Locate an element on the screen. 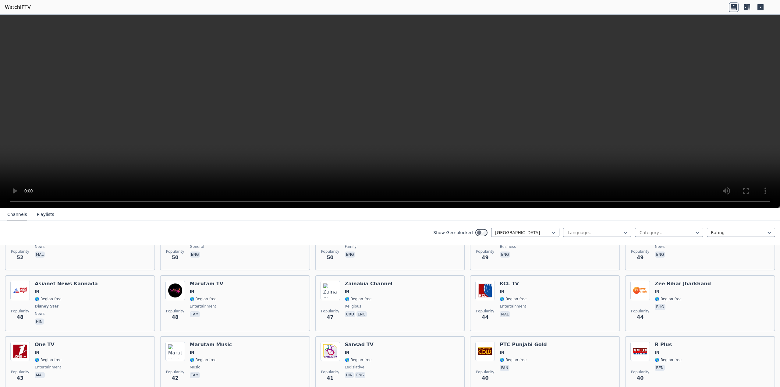  p: ben is located at coordinates (659, 368).